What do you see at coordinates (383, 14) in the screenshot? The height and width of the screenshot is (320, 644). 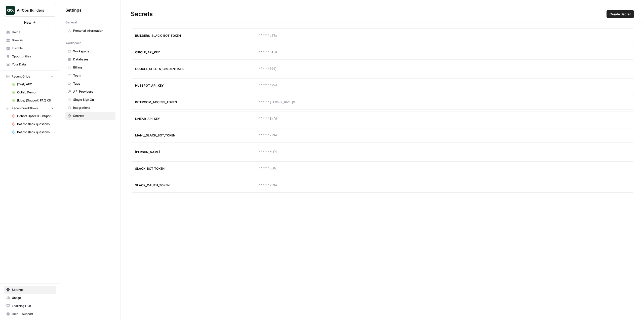 I see `div: Secrets` at bounding box center [383, 14].